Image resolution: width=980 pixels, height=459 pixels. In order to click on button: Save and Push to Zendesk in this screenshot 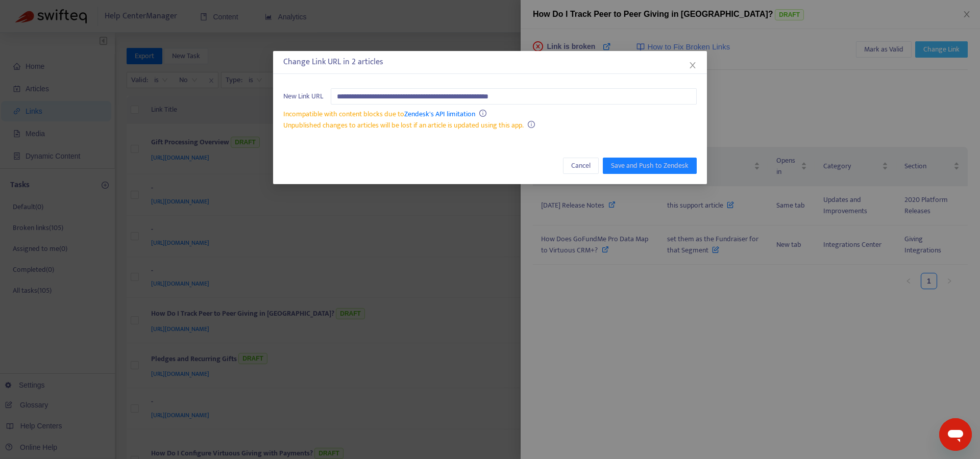, I will do `click(649, 166)`.